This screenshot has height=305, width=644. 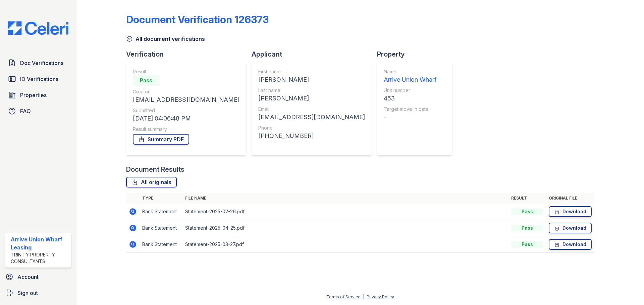 What do you see at coordinates (410, 80) in the screenshot?
I see `div: Arrive Union Wharf` at bounding box center [410, 80].